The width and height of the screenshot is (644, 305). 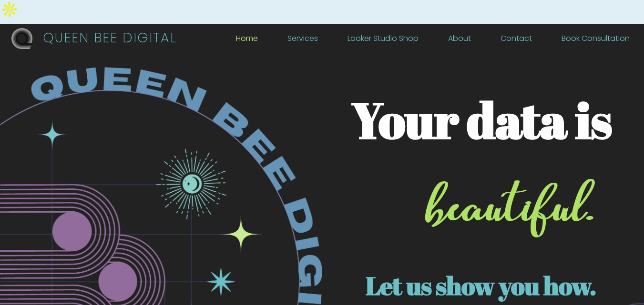 I want to click on h1: Your data is, so click(x=475, y=122).